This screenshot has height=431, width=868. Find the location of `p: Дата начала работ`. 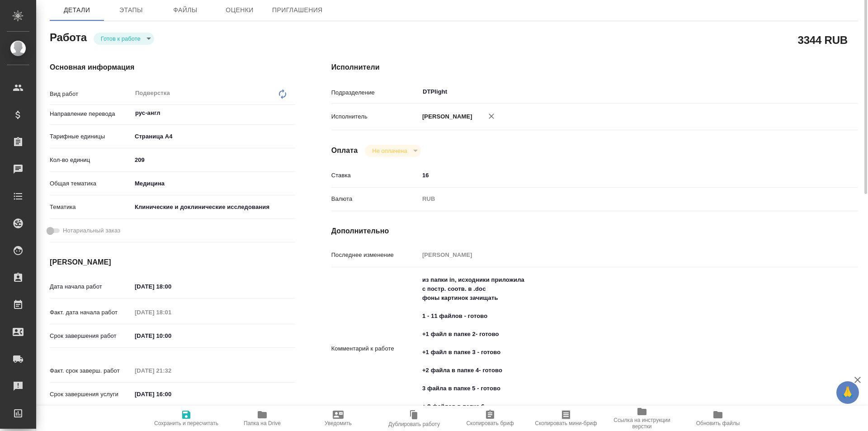

p: Дата начала работ is located at coordinates (90, 287).